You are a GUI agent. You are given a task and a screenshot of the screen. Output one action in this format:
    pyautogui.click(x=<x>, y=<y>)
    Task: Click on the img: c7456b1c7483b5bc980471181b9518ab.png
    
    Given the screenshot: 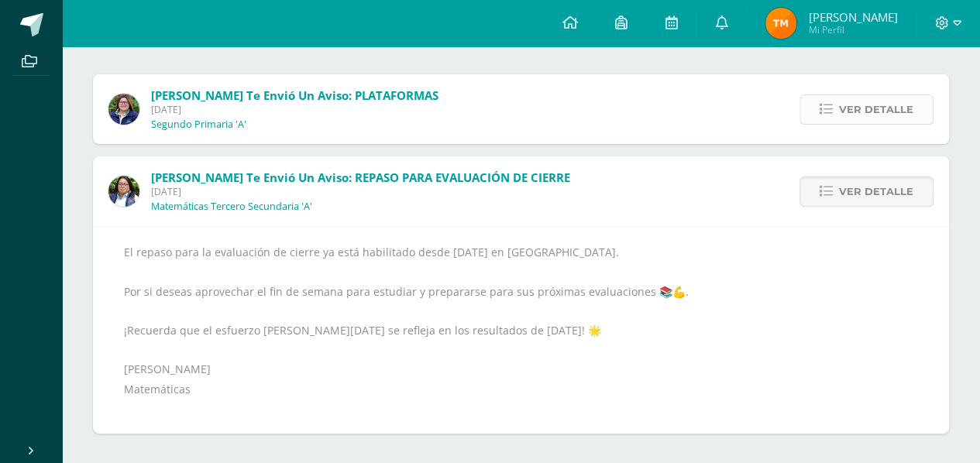 What is the action you would take?
    pyautogui.click(x=124, y=192)
    